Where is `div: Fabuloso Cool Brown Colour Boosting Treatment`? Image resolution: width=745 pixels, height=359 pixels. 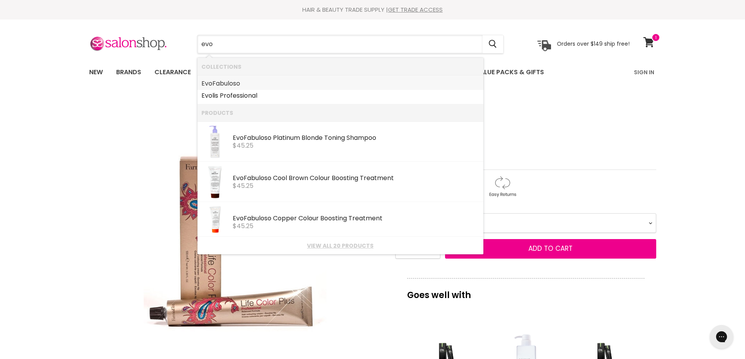 div: Fabuloso Cool Brown Colour Boosting Treatment is located at coordinates (356, 179).